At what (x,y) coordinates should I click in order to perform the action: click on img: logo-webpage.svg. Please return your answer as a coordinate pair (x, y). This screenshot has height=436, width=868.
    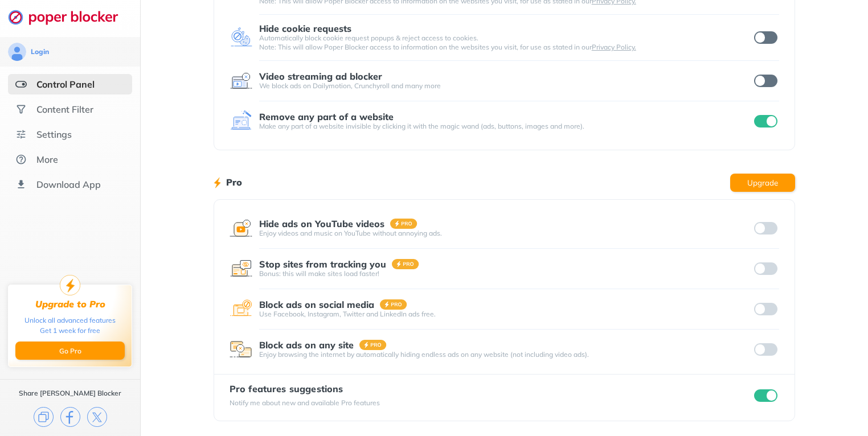
    Looking at the image, I should click on (69, 17).